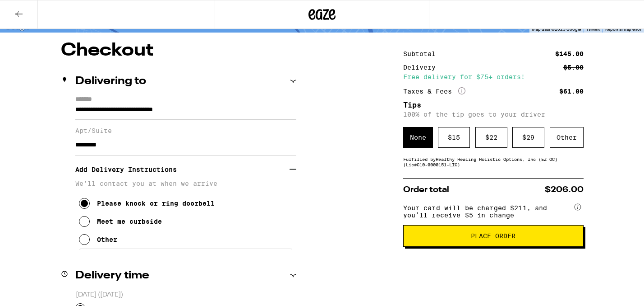  Describe the element at coordinates (488, 210) in the screenshot. I see `span: Your card will be charged $211, and you’ll receive $5 in change` at that location.